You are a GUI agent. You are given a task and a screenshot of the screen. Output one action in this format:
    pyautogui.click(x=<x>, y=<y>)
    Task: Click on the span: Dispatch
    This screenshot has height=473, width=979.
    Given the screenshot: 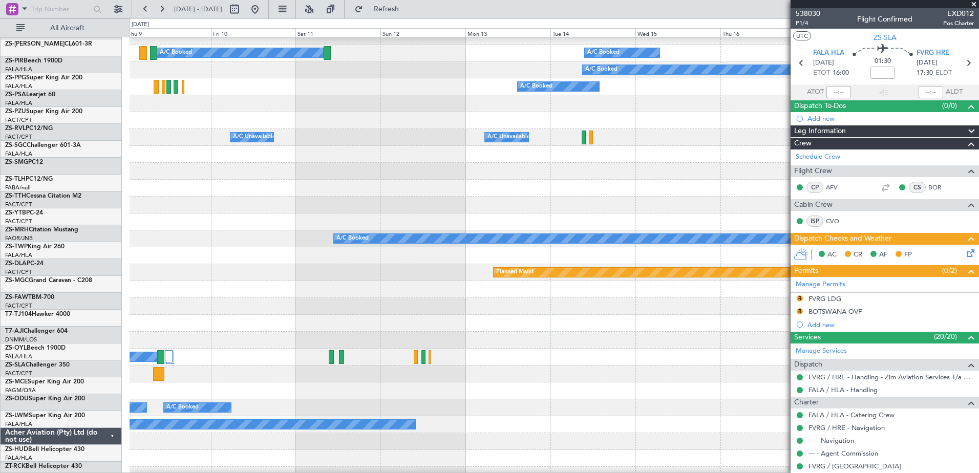 What is the action you would take?
    pyautogui.click(x=808, y=364)
    